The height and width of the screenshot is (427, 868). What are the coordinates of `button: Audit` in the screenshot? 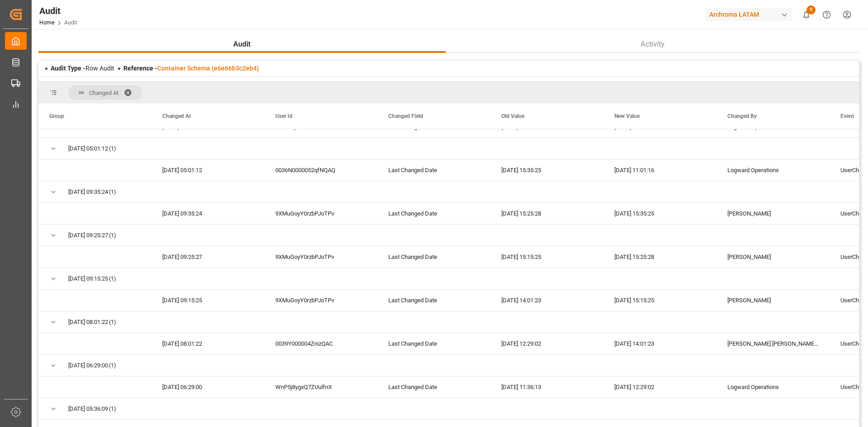 It's located at (242, 45).